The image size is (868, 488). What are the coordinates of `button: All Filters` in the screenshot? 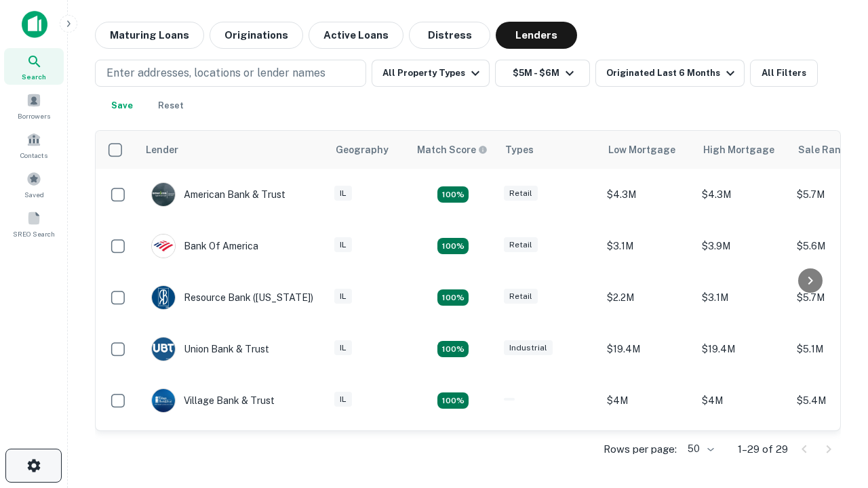 It's located at (784, 73).